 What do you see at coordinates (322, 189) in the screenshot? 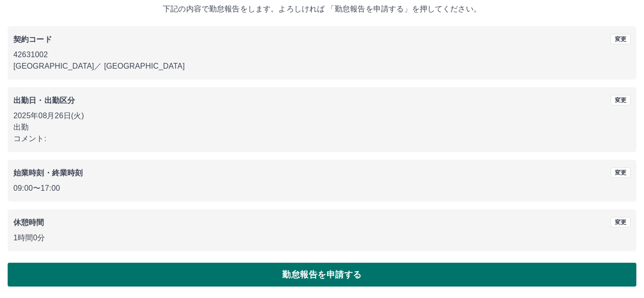
I see `p: 09:00 〜 17:00` at bounding box center [322, 189].